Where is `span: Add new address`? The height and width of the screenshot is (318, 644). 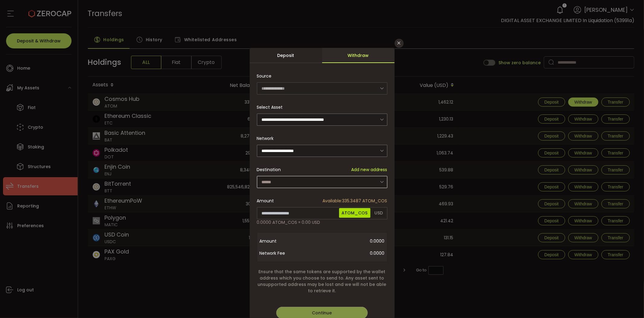
span: Add new address is located at coordinates (370, 170).